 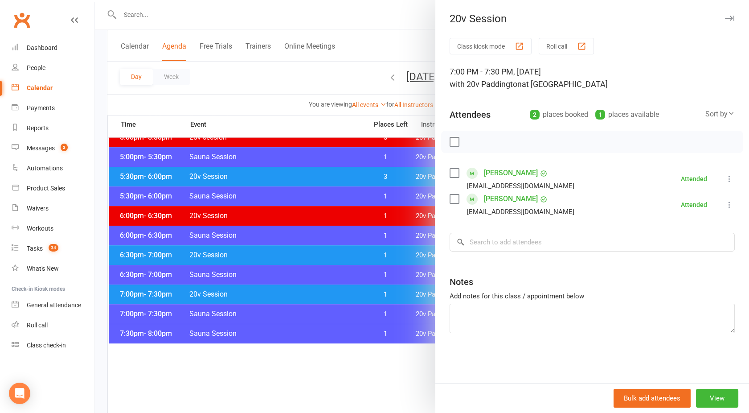 What do you see at coordinates (491, 46) in the screenshot?
I see `button: Class kiosk mode` at bounding box center [491, 46].